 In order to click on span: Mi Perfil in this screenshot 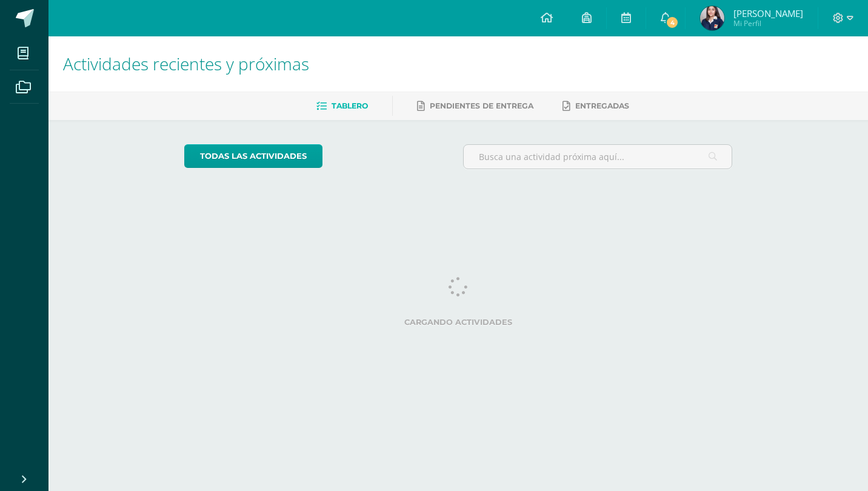, I will do `click(769, 23)`.